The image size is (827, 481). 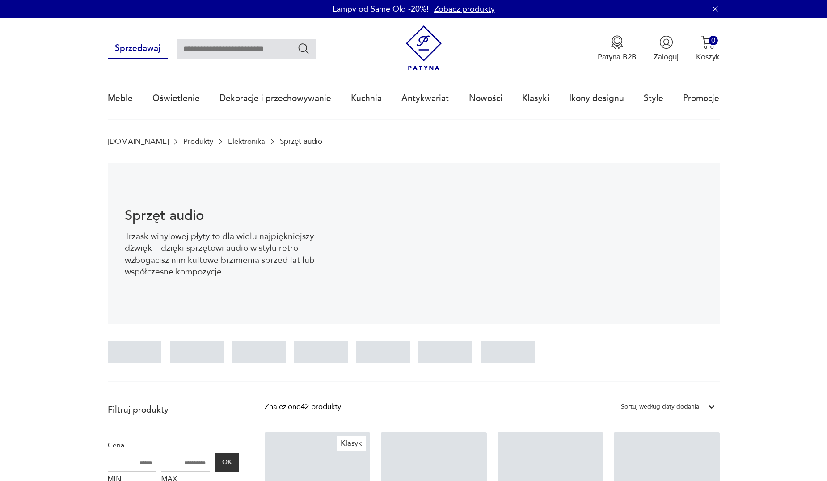 I want to click on div: Sortuj według daty dodania, so click(x=660, y=407).